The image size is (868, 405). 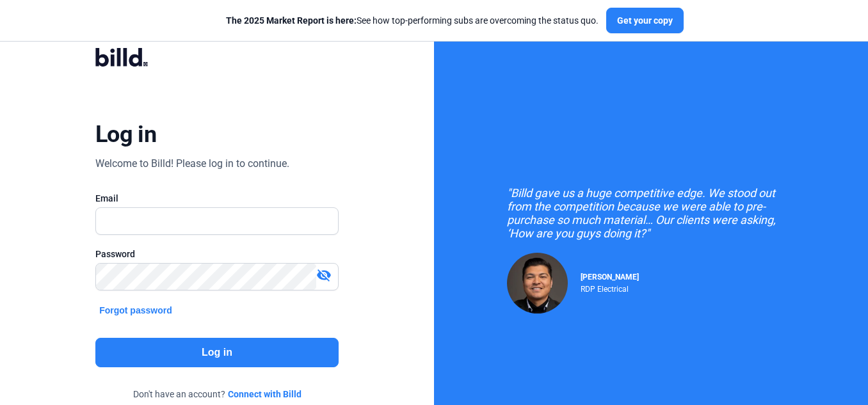 I want to click on div: Email, so click(x=217, y=198).